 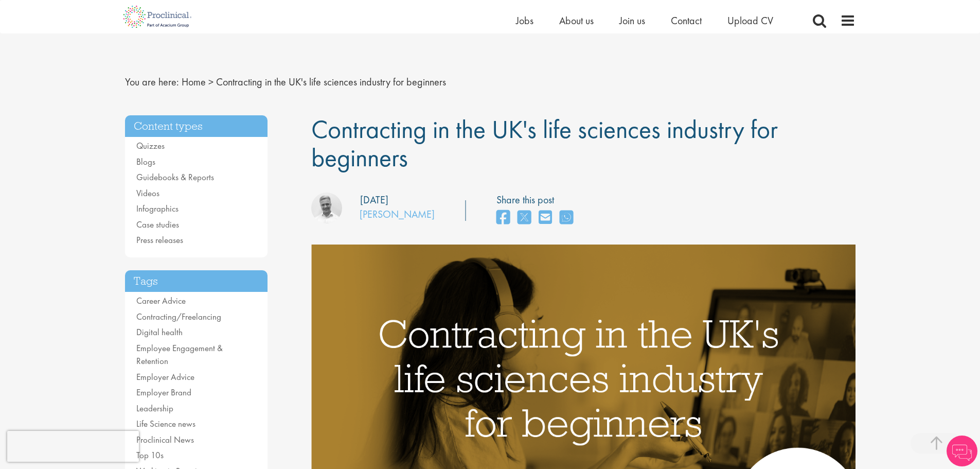 I want to click on a: Press releases, so click(x=159, y=240).